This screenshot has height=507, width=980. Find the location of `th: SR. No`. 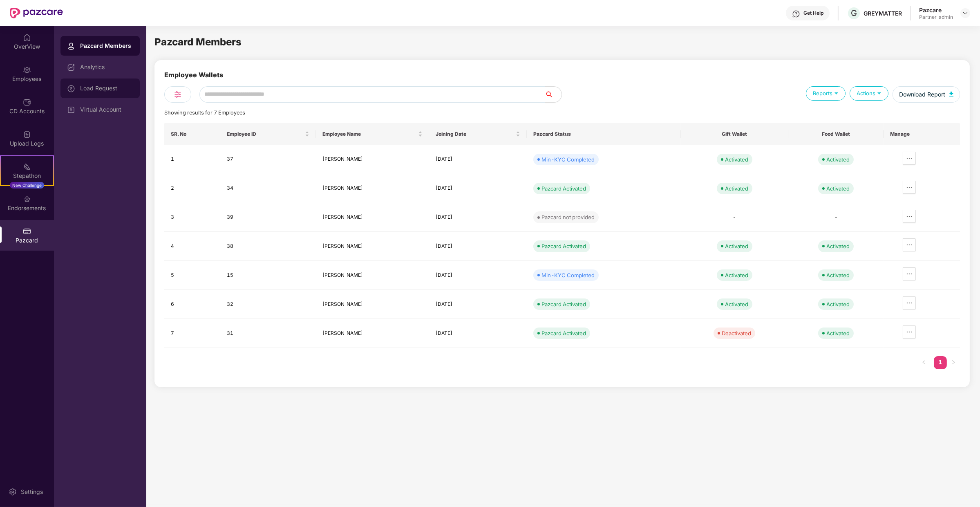

th: SR. No is located at coordinates (192, 134).